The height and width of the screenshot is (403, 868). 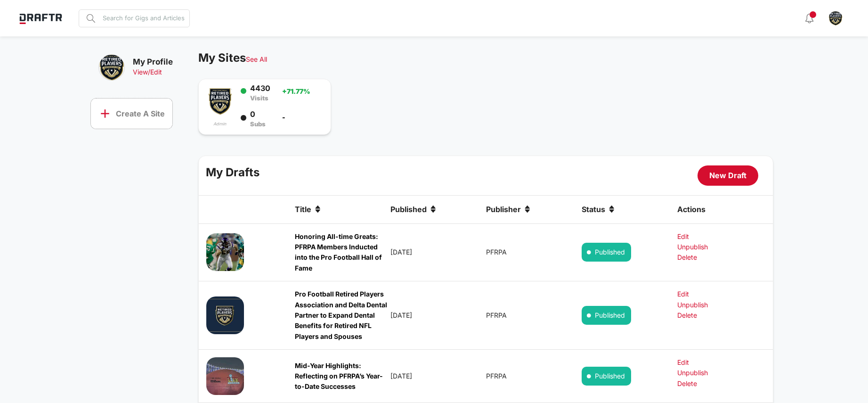 I want to click on span: Search for Gigs and Articles, so click(x=144, y=18).